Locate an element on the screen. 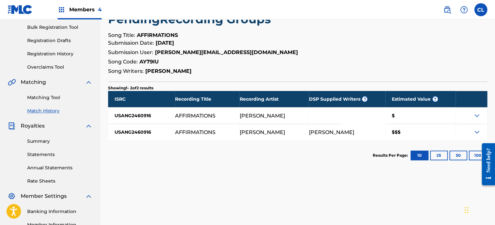 The height and width of the screenshot is (225, 495). button: 10 is located at coordinates (420, 155).